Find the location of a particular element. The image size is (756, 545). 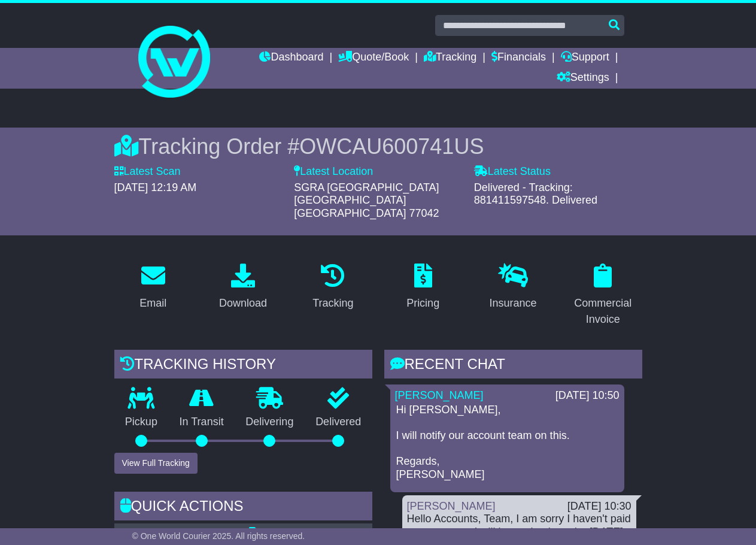

p: Pickup is located at coordinates (142, 422).